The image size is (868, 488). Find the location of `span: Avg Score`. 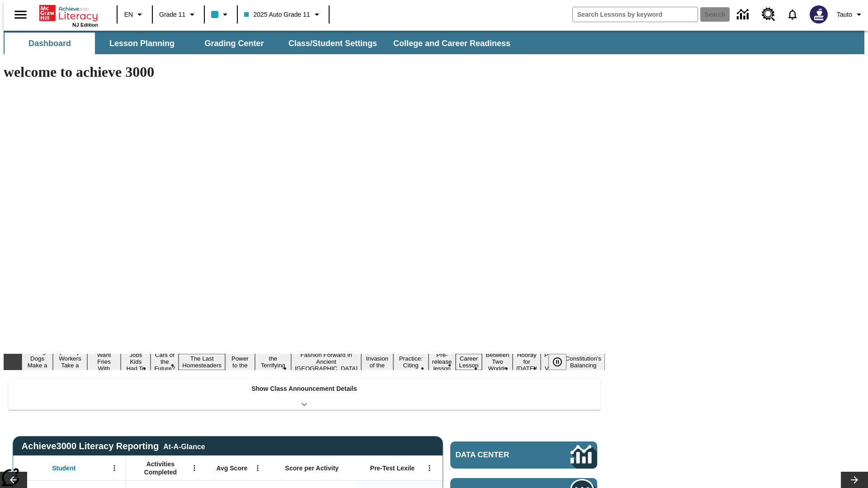

span: Avg Score is located at coordinates (231, 468).